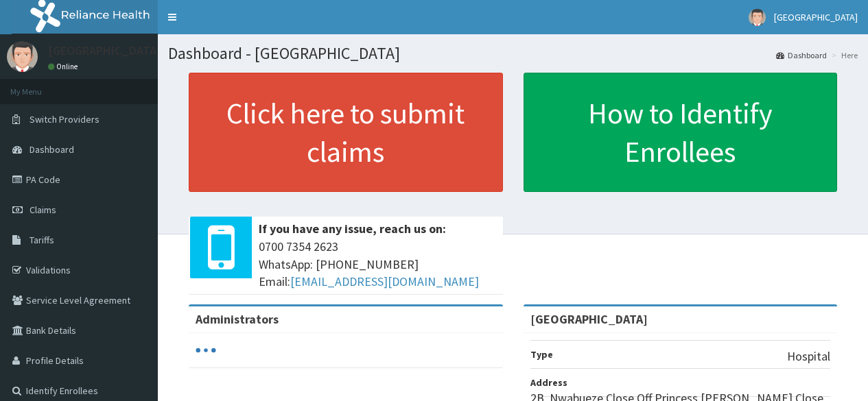  I want to click on a: Click here to submit claims, so click(346, 132).